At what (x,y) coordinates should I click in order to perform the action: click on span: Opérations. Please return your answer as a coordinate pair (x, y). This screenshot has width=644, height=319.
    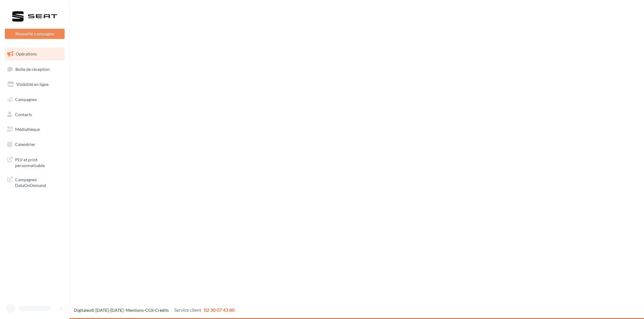
    Looking at the image, I should click on (26, 54).